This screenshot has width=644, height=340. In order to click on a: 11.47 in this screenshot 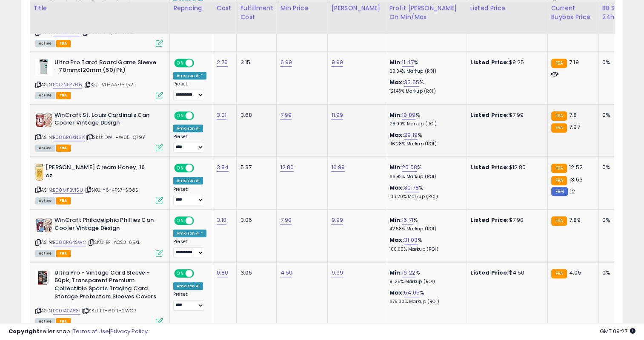, I will do `click(407, 63)`.